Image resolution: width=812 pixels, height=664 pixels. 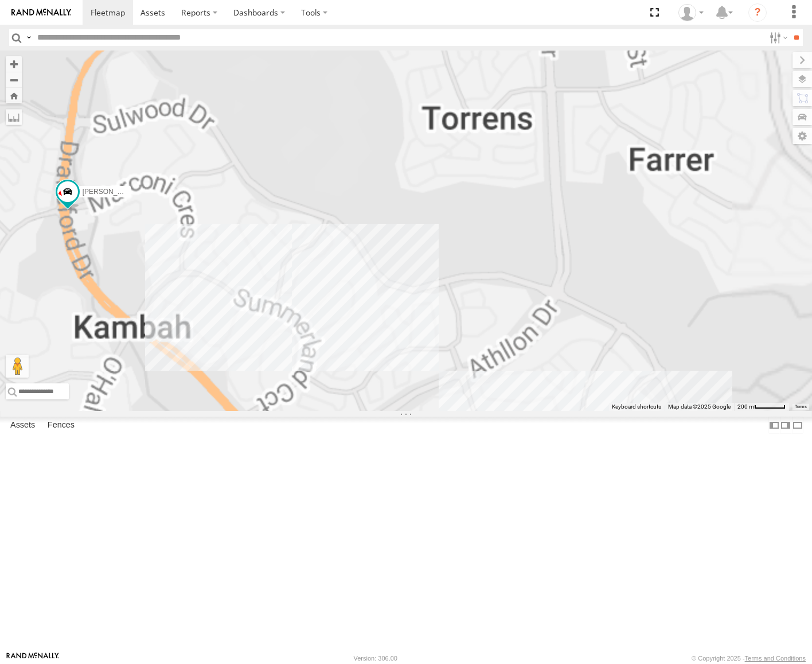 I want to click on label: Measure, so click(x=14, y=117).